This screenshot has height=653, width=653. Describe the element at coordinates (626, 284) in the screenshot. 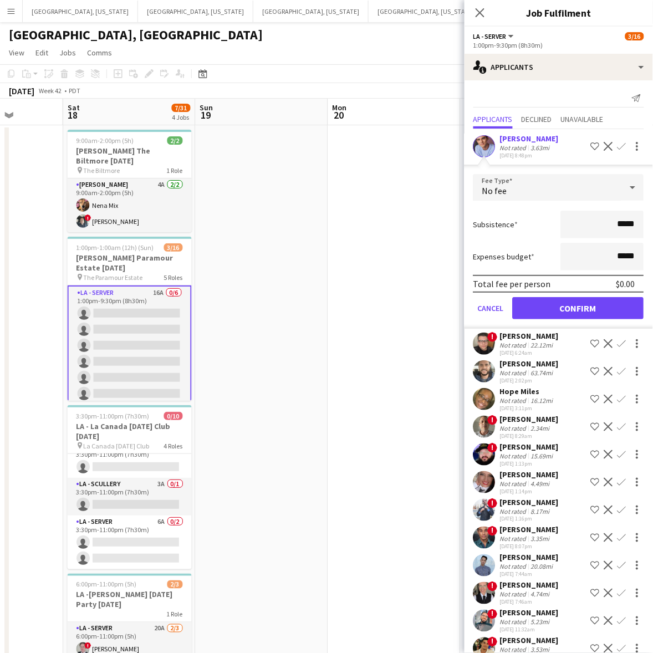

I see `div: $0.00` at that location.